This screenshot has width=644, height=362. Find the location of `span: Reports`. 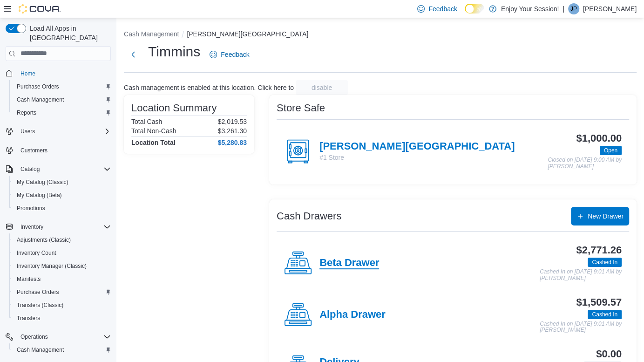

span: Reports is located at coordinates (27, 113).